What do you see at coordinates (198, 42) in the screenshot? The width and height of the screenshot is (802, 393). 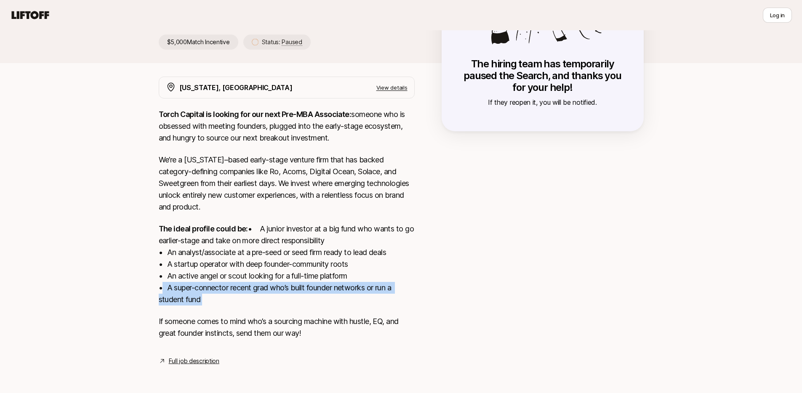 I see `p: $5,000 Match Incentive` at bounding box center [198, 42].